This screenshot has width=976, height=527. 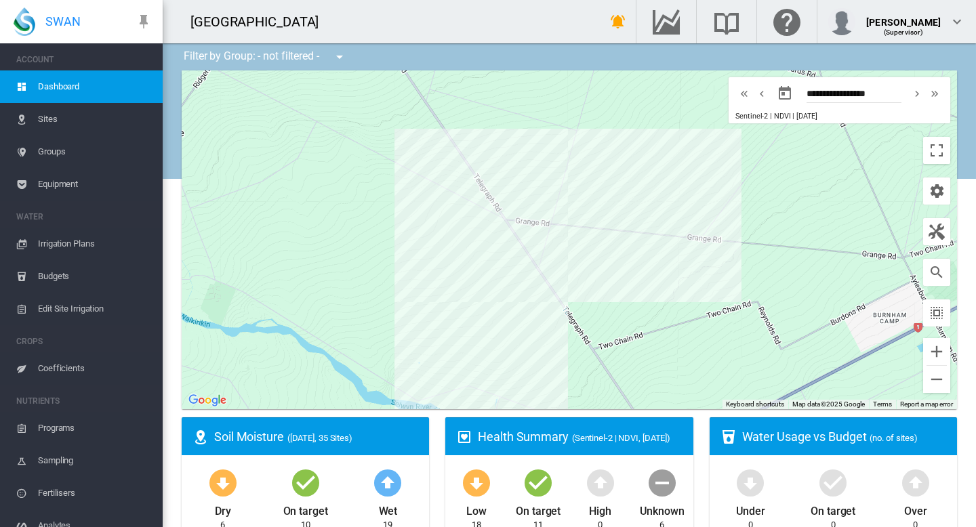 I want to click on a: Terms, so click(x=883, y=404).